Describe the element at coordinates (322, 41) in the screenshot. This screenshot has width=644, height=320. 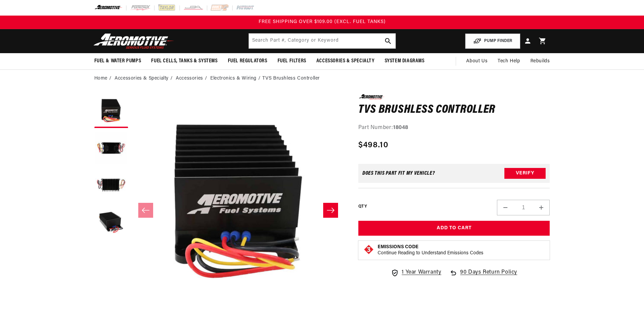
I see `input: Search by Part Number, Category or Keyword` at that location.